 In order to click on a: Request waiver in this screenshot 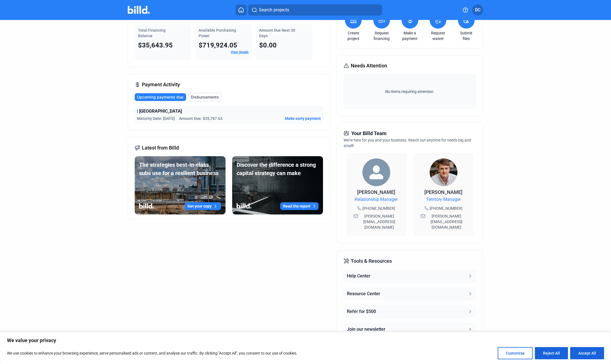, I will do `click(438, 36)`.